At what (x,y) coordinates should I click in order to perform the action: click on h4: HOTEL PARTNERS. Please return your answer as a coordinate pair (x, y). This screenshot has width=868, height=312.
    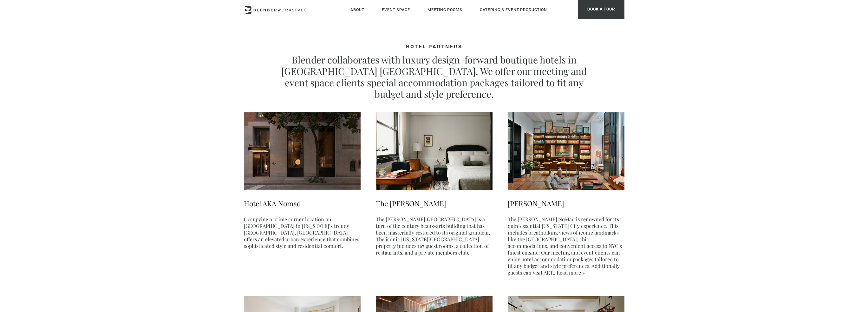
    Looking at the image, I should click on (434, 47).